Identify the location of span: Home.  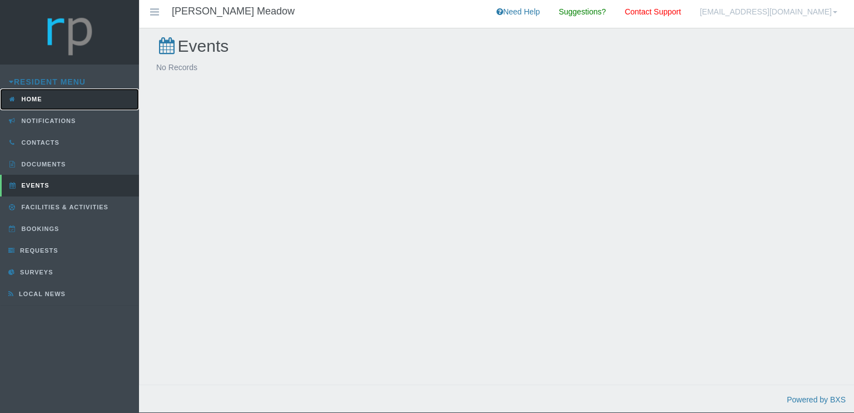
(31, 99).